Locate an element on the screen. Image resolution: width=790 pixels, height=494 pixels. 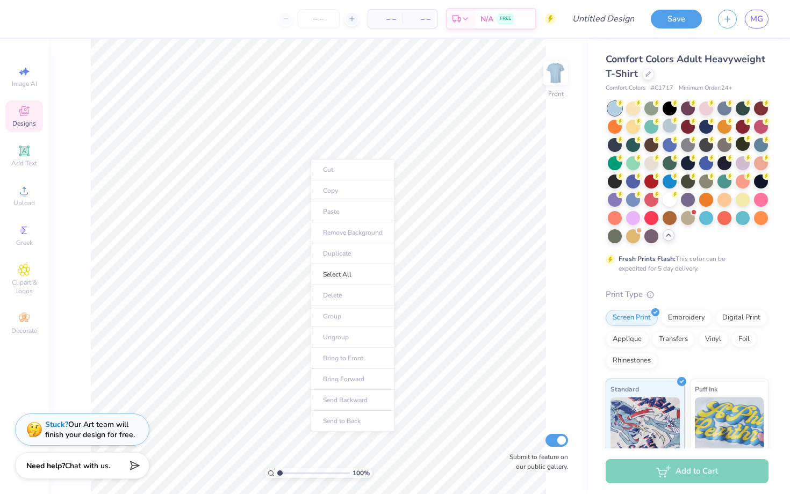
span: Add Text is located at coordinates (24, 163).